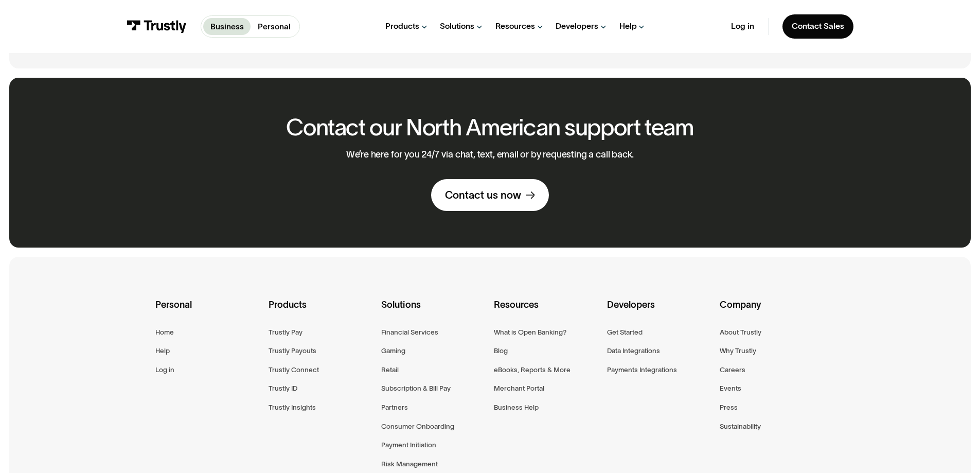 This screenshot has width=980, height=473. Describe the element at coordinates (732, 370) in the screenshot. I see `div: Careers` at that location.